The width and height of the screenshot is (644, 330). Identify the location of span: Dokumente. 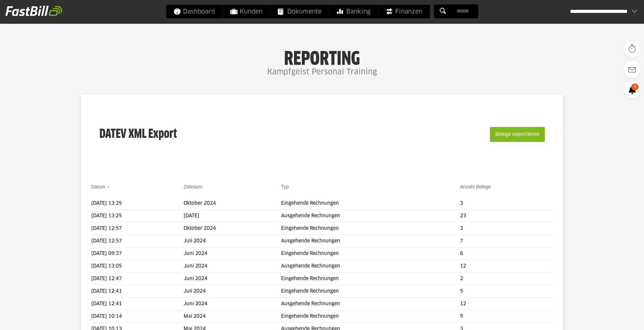
(300, 12).